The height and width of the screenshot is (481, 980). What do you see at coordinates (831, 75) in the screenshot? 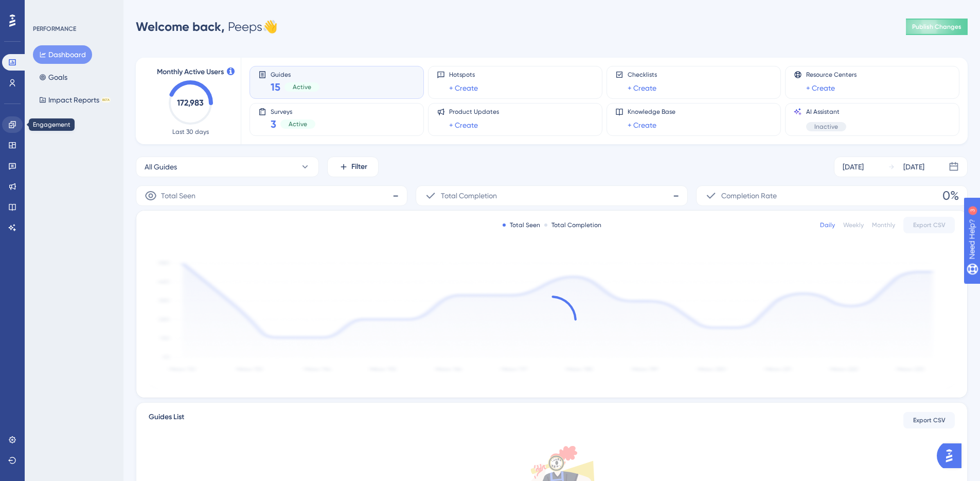
I see `span: Resource Centers` at bounding box center [831, 75].